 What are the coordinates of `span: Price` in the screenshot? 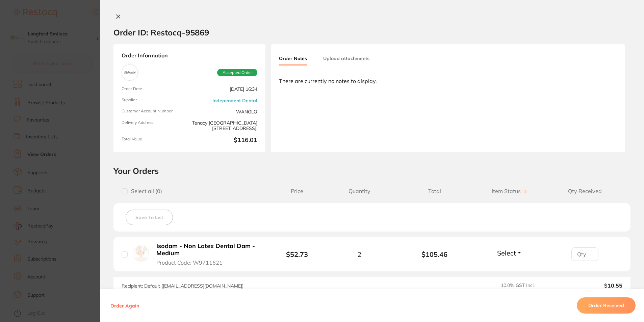 It's located at (297, 191).